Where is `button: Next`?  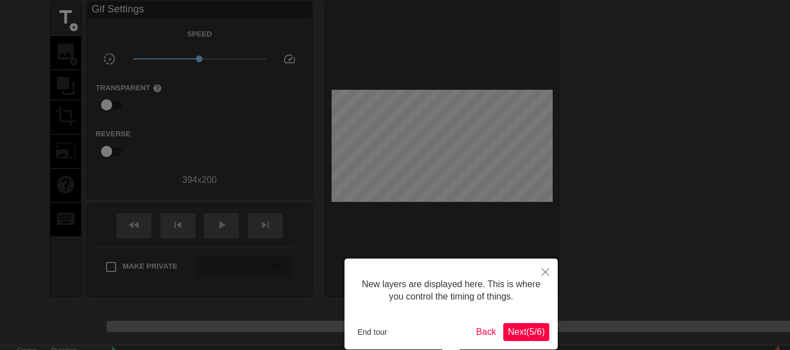
button: Next is located at coordinates (527, 332).